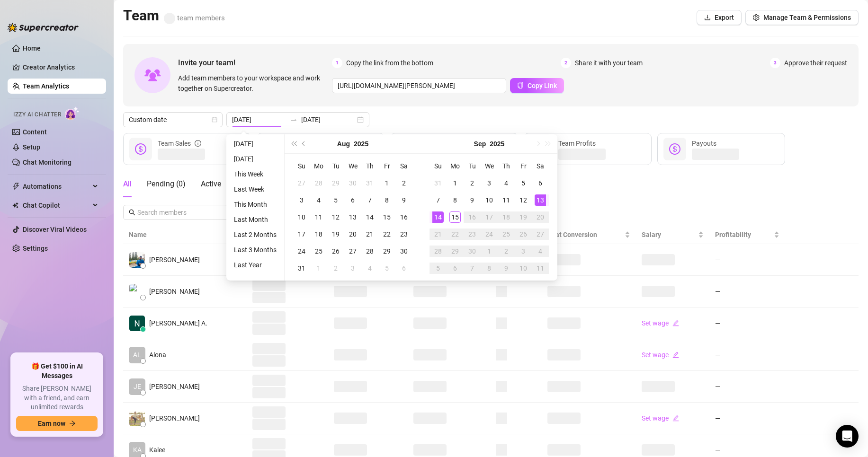 Image resolution: width=868 pixels, height=457 pixels. What do you see at coordinates (516, 235) in the screenshot?
I see `th: Creators` at bounding box center [516, 235].